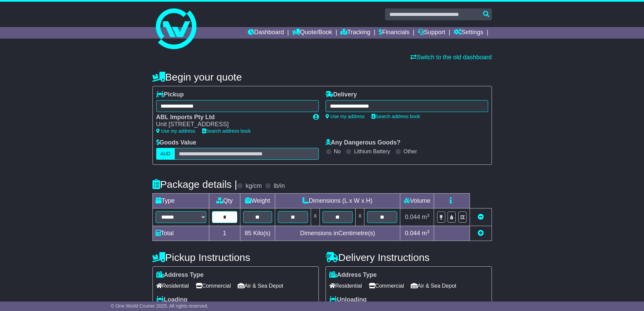  I want to click on h4: Begin your quote, so click(322, 77).